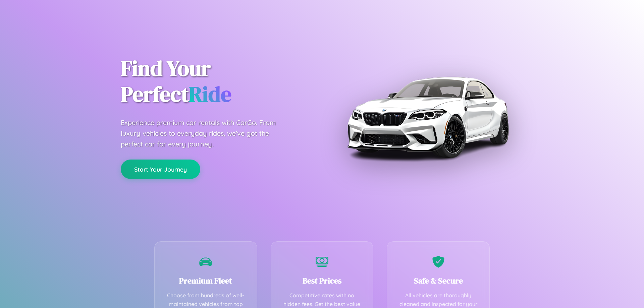 The width and height of the screenshot is (644, 308). Describe the element at coordinates (216, 81) in the screenshot. I see `h1: Find Your Perfect` at that location.